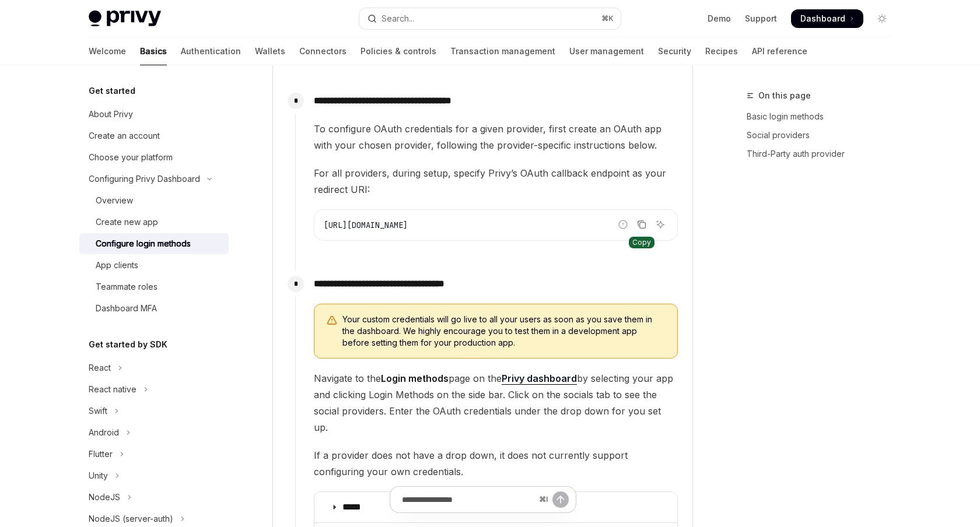 This screenshot has height=527, width=980. Describe the element at coordinates (779, 51) in the screenshot. I see `a: API reference` at that location.